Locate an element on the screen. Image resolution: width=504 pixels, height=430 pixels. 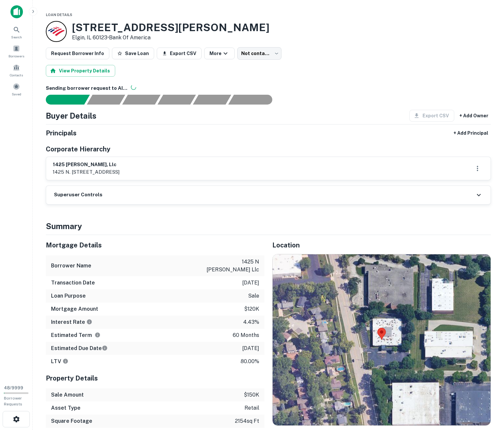
button: Export CSV is located at coordinates (179, 53).